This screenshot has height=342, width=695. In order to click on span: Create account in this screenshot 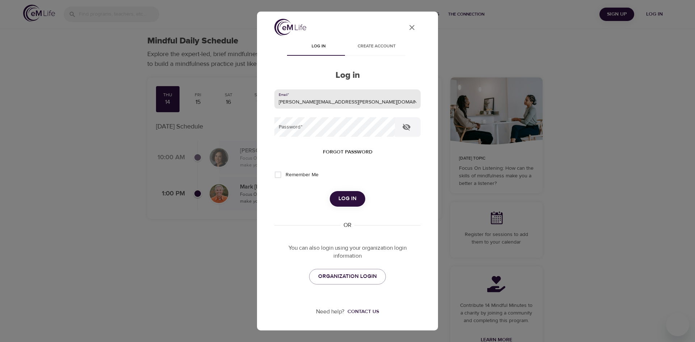, I will do `click(377, 46)`.